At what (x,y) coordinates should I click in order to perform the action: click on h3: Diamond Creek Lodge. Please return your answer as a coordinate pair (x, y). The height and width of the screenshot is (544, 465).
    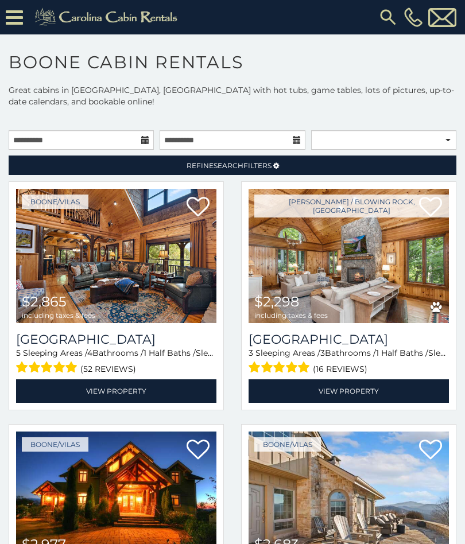
    Looking at the image, I should click on (116, 339).